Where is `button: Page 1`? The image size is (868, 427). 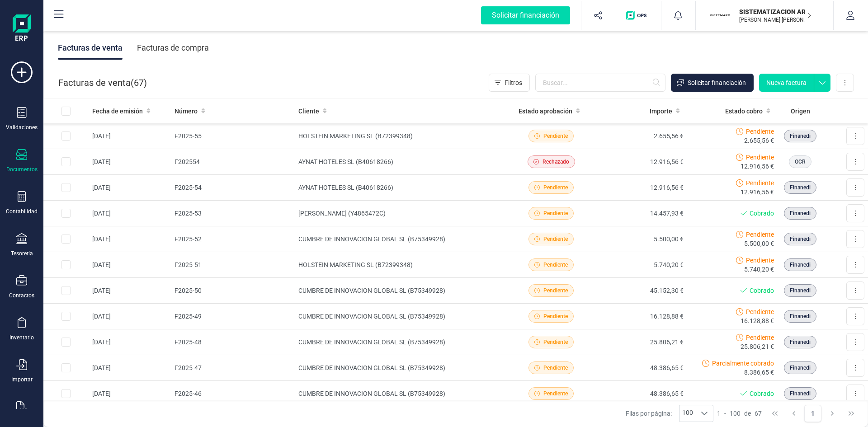
button: Page 1 is located at coordinates (813, 413).